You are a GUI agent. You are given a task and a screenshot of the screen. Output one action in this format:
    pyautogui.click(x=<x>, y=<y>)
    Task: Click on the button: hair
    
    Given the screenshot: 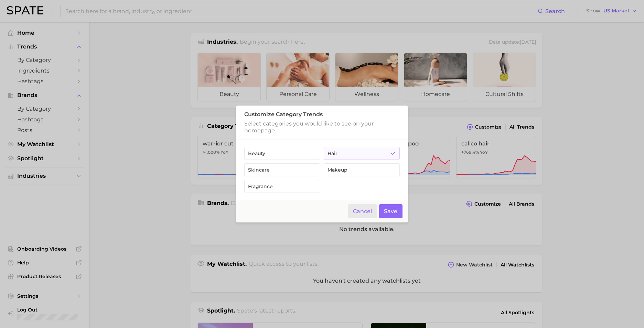 What is the action you would take?
    pyautogui.click(x=362, y=153)
    